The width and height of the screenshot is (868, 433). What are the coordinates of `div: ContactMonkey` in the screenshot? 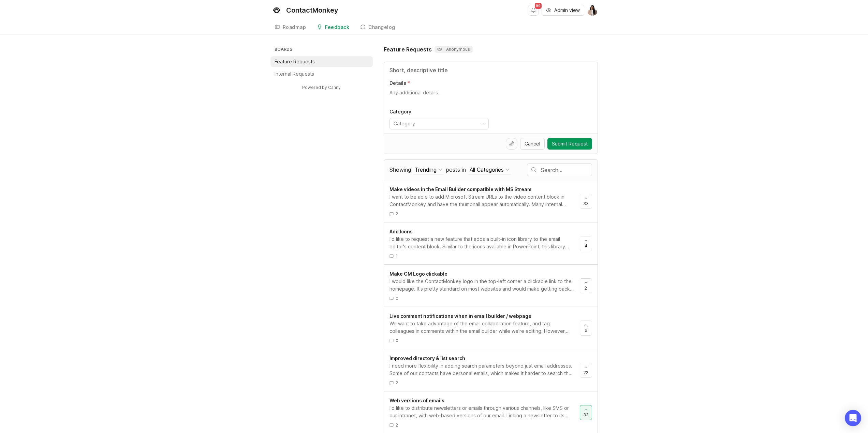 It's located at (312, 10).